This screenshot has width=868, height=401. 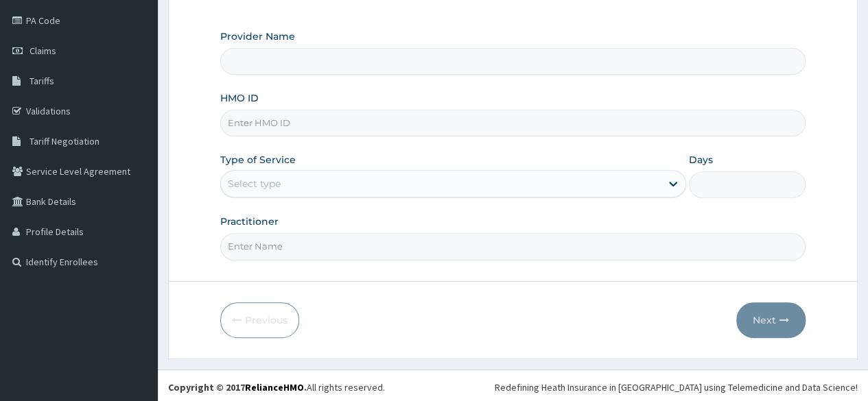 I want to click on label: HMO ID, so click(x=239, y=98).